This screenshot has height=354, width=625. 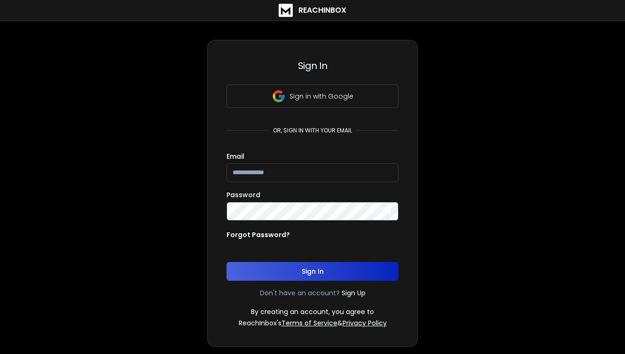 What do you see at coordinates (235, 156) in the screenshot?
I see `label: Email` at bounding box center [235, 156].